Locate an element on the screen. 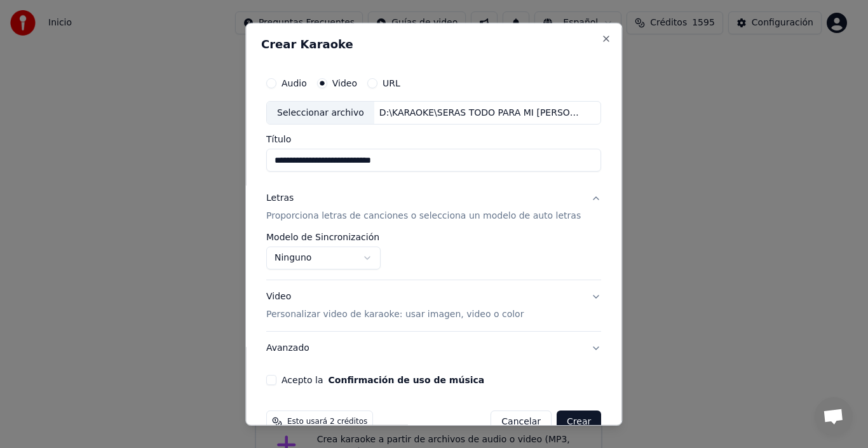 The height and width of the screenshot is (448, 868). div: Letras is located at coordinates (280, 198).